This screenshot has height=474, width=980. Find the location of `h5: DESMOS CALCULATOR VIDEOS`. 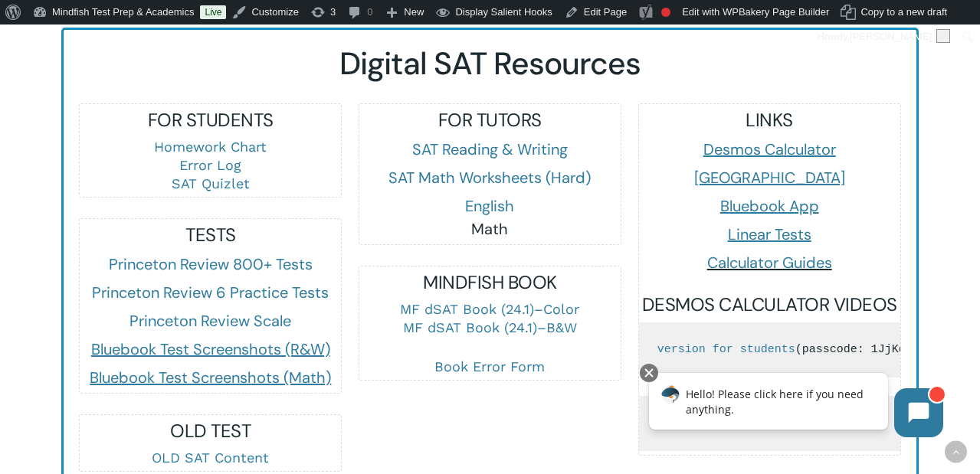

h5: DESMOS CALCULATOR VIDEOS is located at coordinates (769, 305).